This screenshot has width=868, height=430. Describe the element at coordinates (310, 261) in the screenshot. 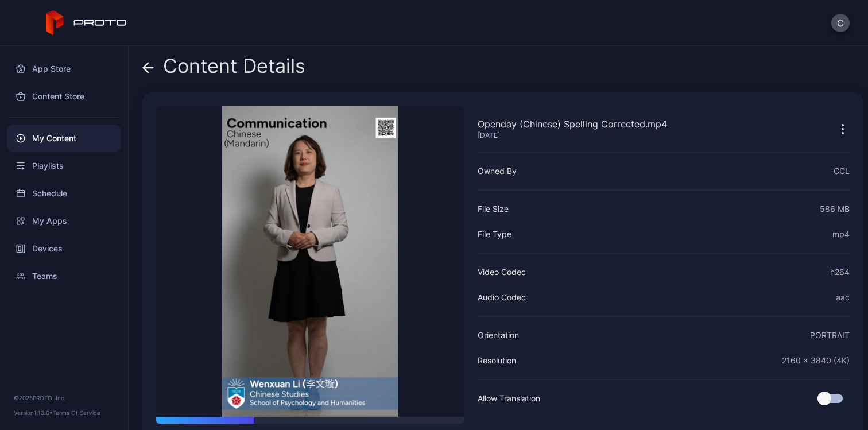

I see `video: Sorry, your browser doesn‘t support embedded videos` at that location.